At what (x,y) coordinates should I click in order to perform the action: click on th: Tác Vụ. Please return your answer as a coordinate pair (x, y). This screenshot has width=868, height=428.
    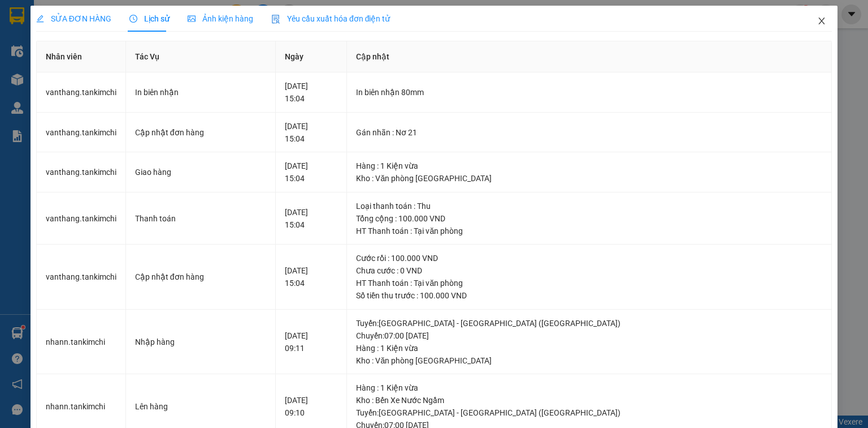
    Looking at the image, I should click on (201, 56).